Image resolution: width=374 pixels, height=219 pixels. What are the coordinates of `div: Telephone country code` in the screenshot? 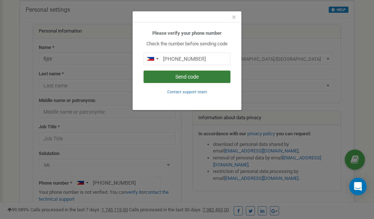 It's located at (152, 59).